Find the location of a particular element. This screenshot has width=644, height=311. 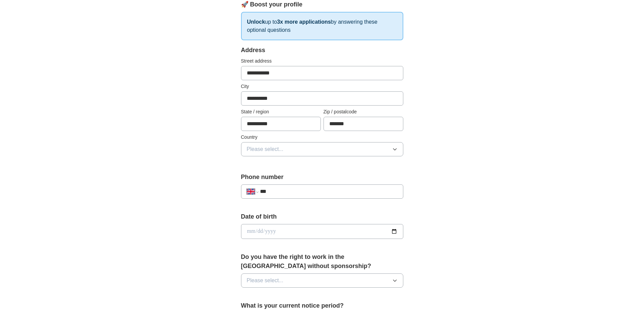

label: City is located at coordinates (322, 86).